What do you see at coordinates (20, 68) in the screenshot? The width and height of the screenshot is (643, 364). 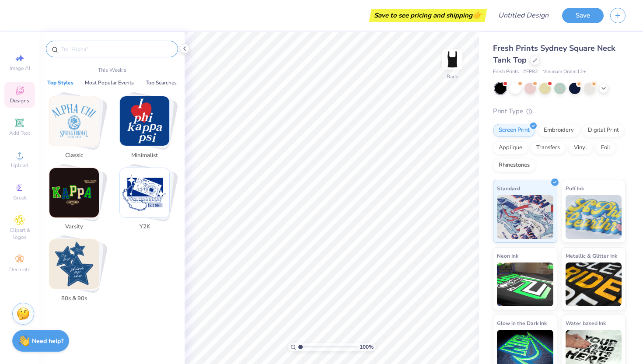 I see `span: Image AI` at bounding box center [20, 68].